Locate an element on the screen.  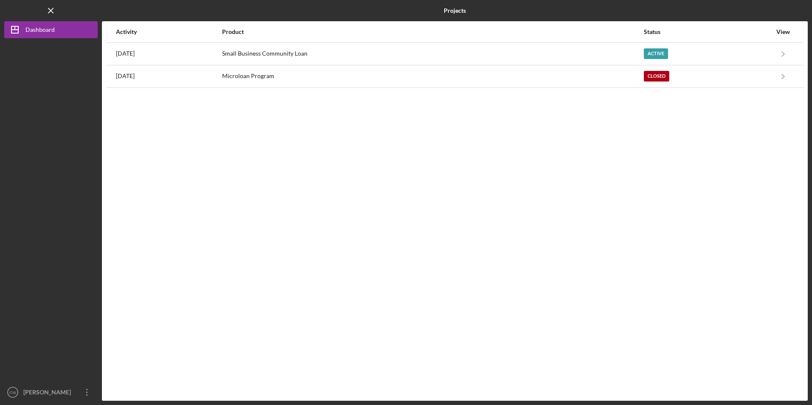
div: Small Business Community Loan is located at coordinates (432, 54).